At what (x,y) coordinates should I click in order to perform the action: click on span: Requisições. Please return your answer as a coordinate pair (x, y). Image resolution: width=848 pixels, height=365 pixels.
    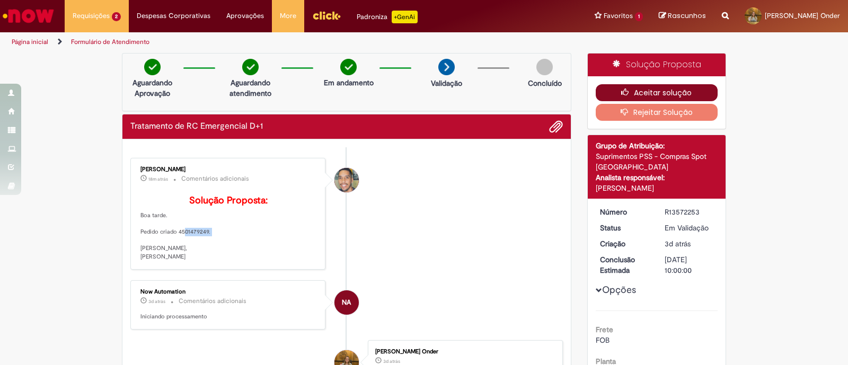
    Looking at the image, I should click on (91, 16).